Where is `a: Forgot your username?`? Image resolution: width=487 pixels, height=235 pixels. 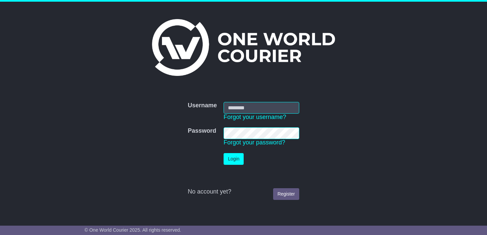 a: Forgot your username? is located at coordinates (255, 117).